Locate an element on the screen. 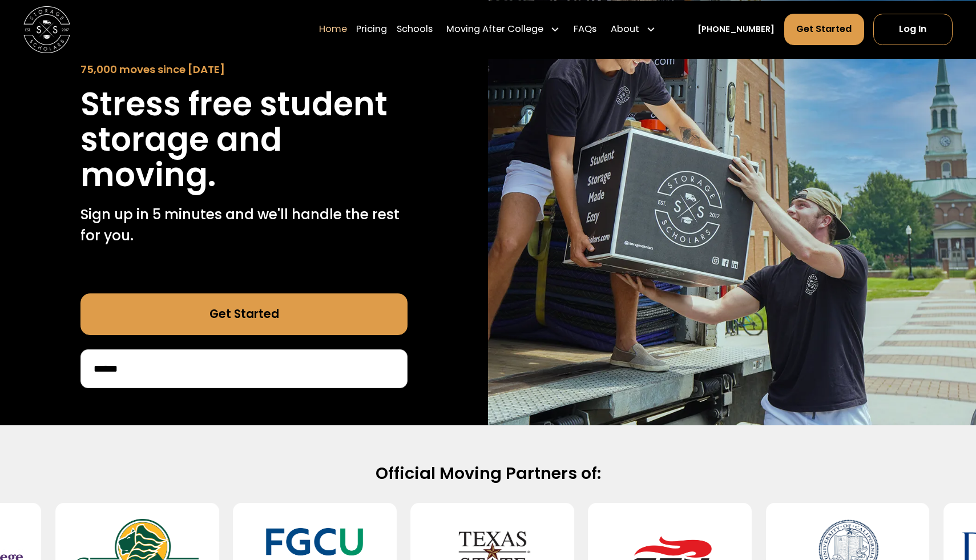 The width and height of the screenshot is (976, 560). a: Log In is located at coordinates (913, 29).